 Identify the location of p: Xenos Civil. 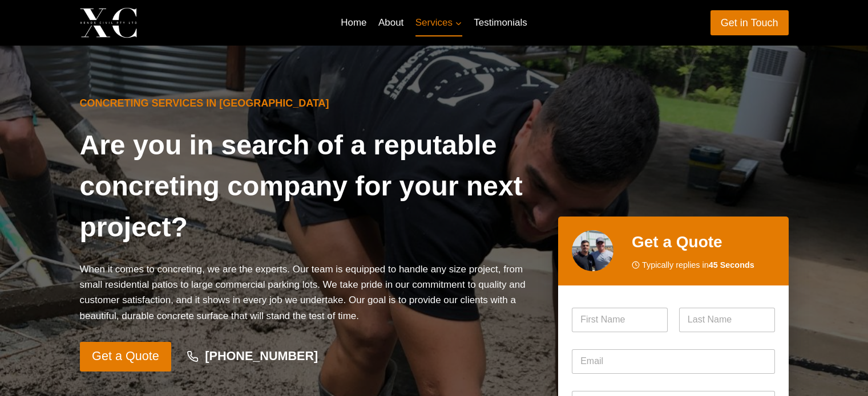
(187, 22).